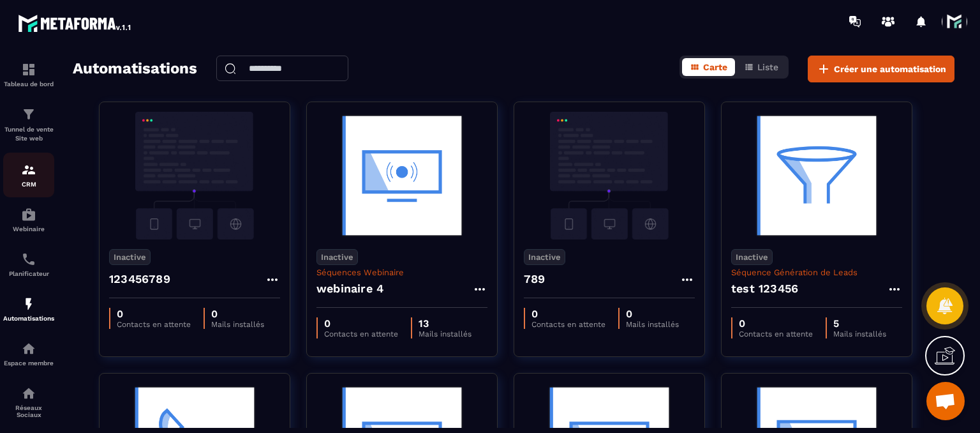 Image resolution: width=980 pixels, height=433 pixels. Describe the element at coordinates (29, 84) in the screenshot. I see `p: Tableau de bord` at that location.